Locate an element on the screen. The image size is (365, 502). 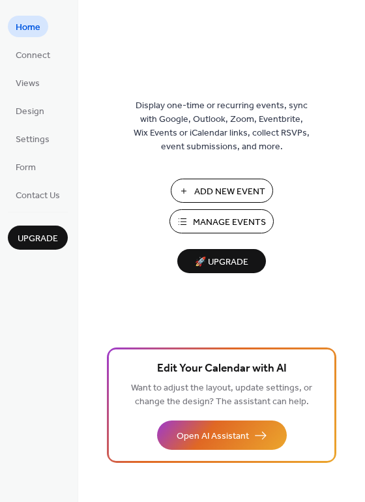
span: Want to adjust the layout, update settings, or change the design? The assistant can help. is located at coordinates (222, 395).